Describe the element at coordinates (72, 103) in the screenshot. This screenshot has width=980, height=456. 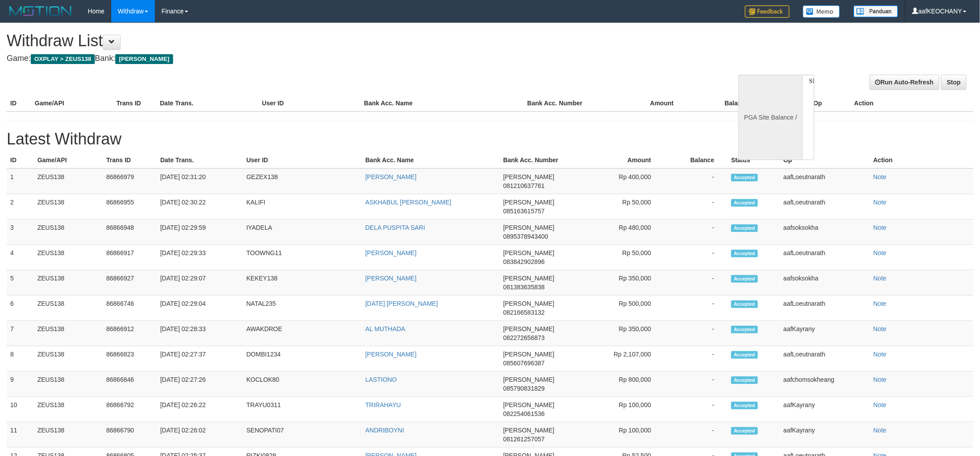
I see `th: Game/API` at that location.